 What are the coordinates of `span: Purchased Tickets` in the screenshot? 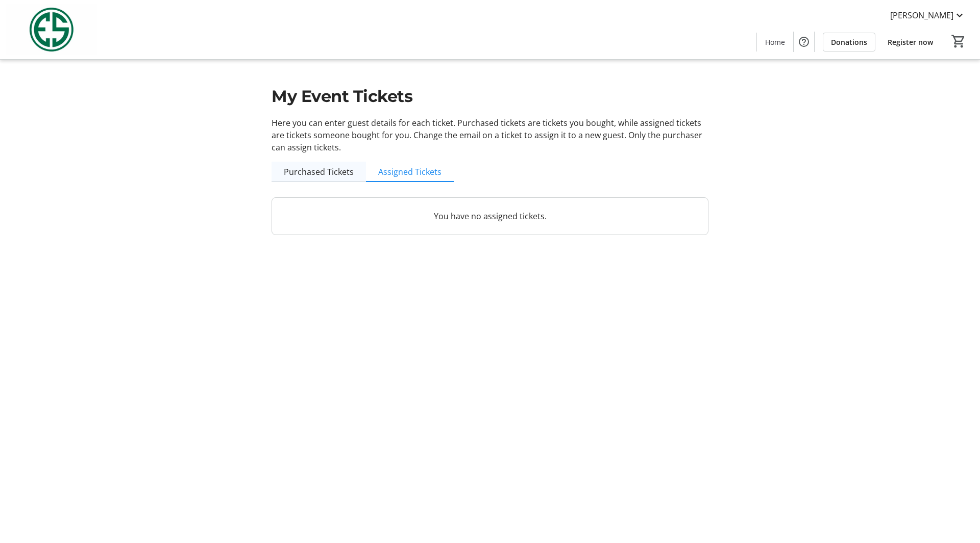 It's located at (319, 172).